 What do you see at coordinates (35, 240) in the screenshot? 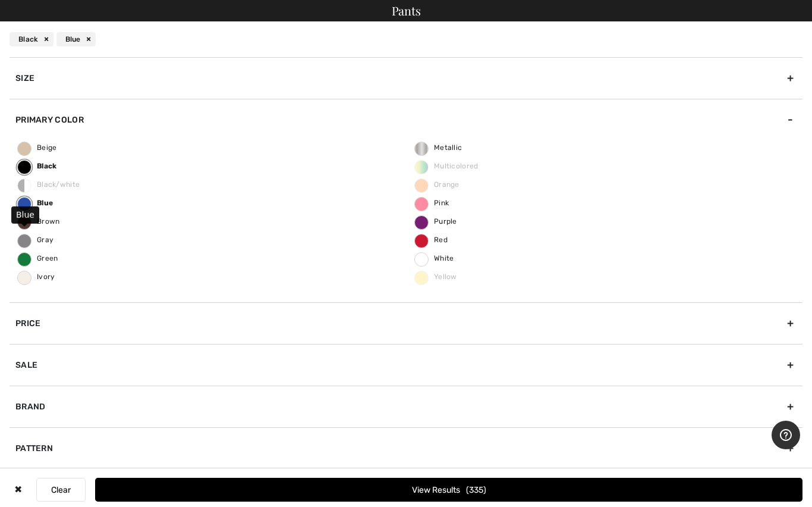
I see `span: Gray` at bounding box center [35, 240].